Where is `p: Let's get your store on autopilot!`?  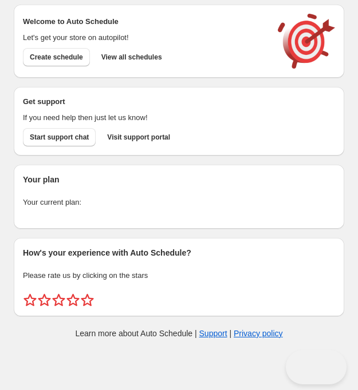 p: Let's get your store on autopilot! is located at coordinates (144, 38).